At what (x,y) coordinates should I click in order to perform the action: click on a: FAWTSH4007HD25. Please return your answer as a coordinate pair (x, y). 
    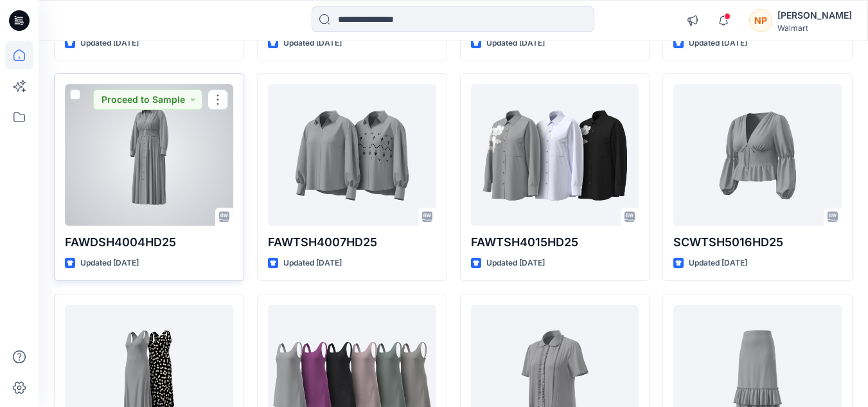
    Looking at the image, I should click on (352, 155).